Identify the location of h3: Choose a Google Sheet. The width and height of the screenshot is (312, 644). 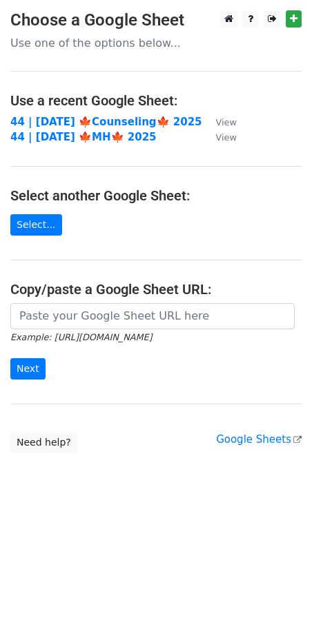
(156, 20).